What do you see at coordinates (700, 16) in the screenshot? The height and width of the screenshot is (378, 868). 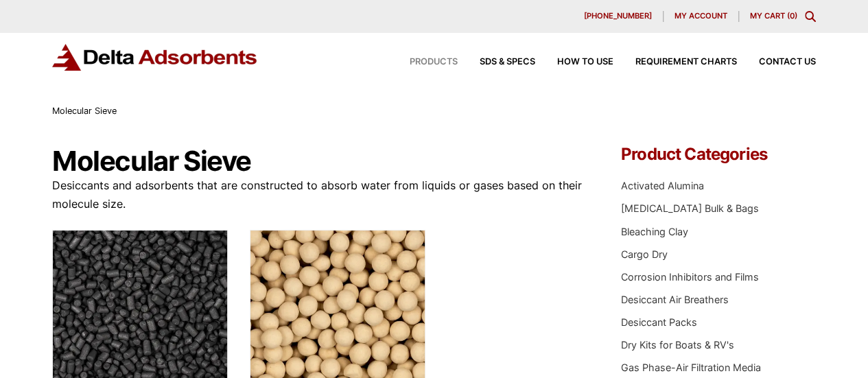 I see `span: My account` at bounding box center [700, 16].